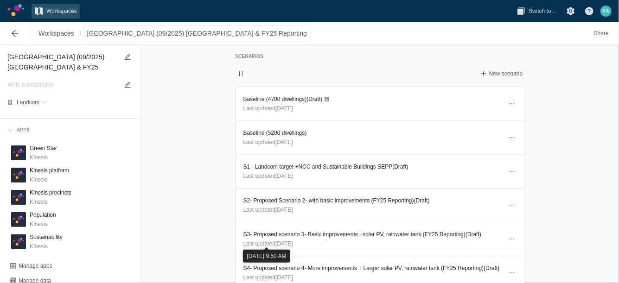 This screenshot has height=283, width=619. What do you see at coordinates (32, 102) in the screenshot?
I see `button: Landcom` at bounding box center [32, 102].